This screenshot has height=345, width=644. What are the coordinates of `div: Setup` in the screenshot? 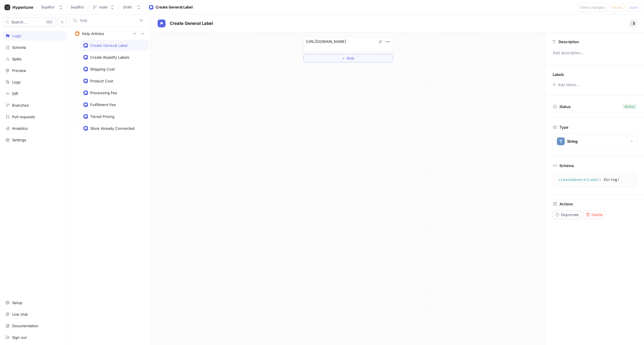 It's located at (17, 303).